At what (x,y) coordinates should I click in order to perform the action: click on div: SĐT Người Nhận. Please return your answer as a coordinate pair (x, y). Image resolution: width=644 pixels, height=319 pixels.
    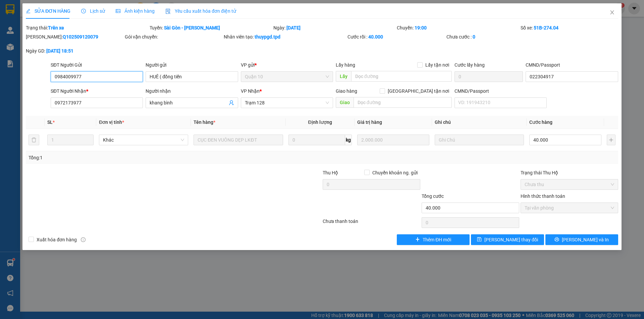
    Looking at the image, I should click on (97, 91).